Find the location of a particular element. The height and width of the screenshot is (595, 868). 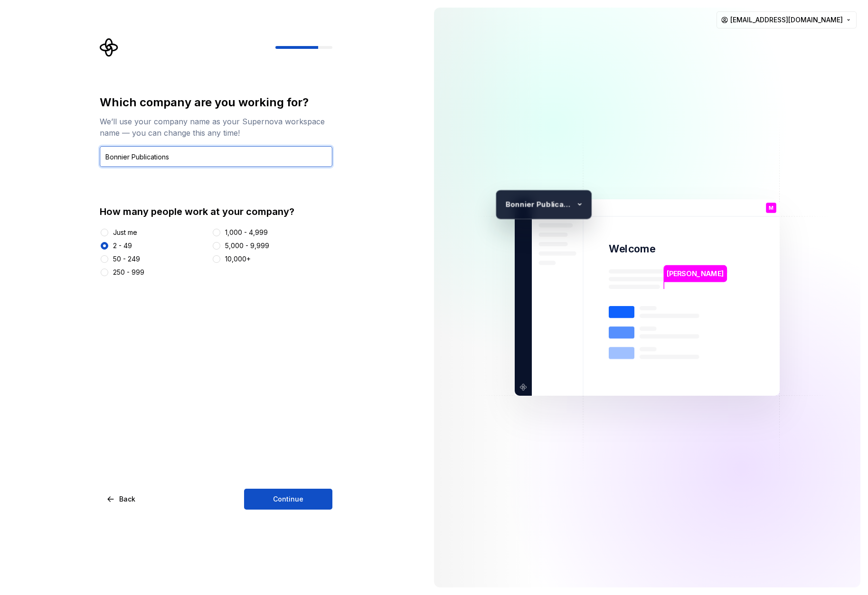

button: Continue is located at coordinates (288, 499).